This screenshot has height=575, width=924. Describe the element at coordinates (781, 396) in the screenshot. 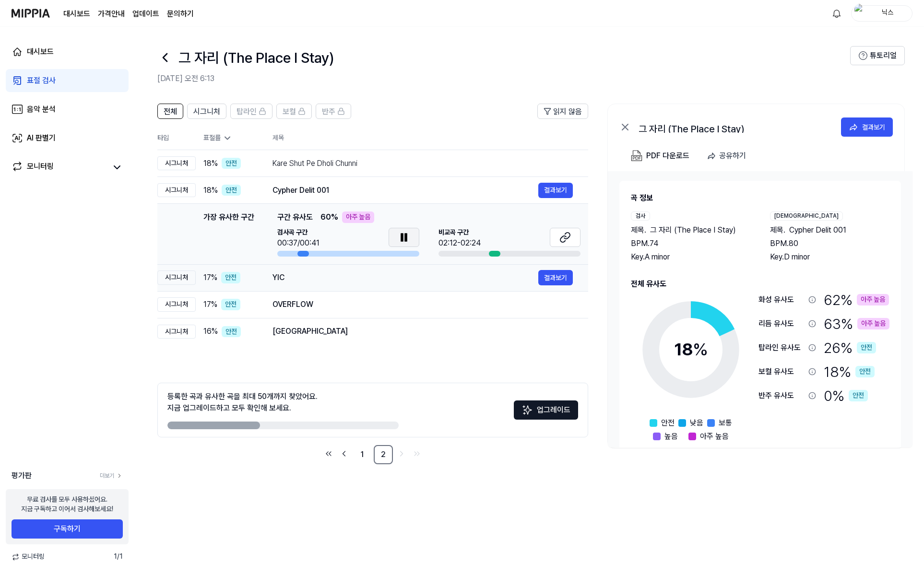

I see `div: 반주 유사도` at that location.